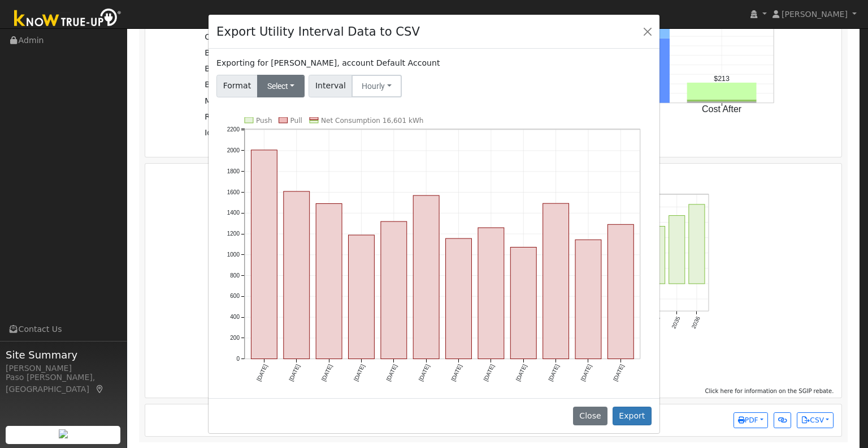 This screenshot has width=868, height=448. I want to click on button: Hourly, so click(377, 86).